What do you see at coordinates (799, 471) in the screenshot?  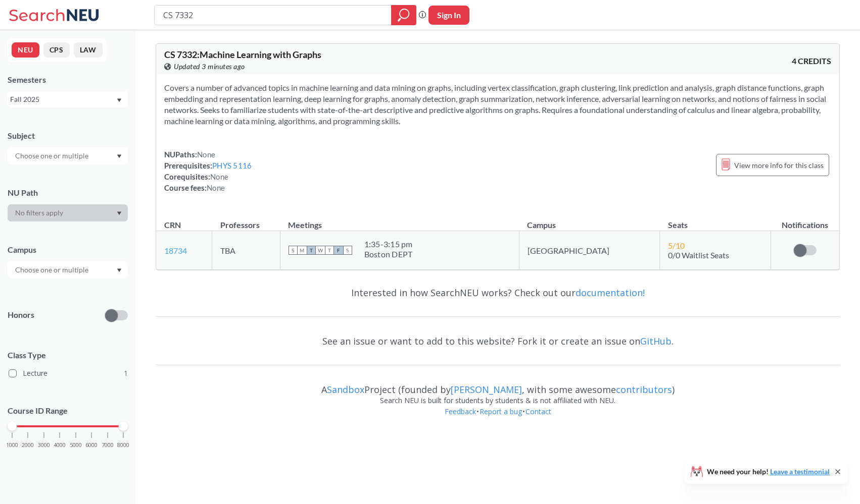 I see `a: Leave a testimonial` at bounding box center [799, 471].